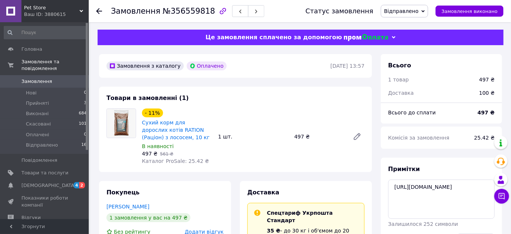  Describe the element at coordinates (37, 135) in the screenshot. I see `span: Оплачені` at that location.